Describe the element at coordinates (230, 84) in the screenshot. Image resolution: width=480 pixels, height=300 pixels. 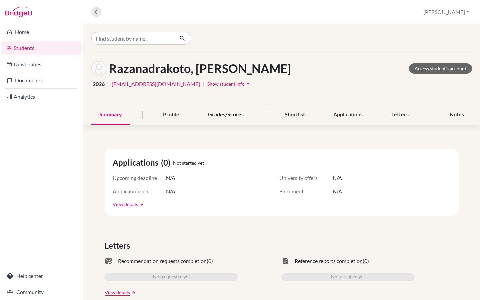
I see `button: Show student infoarrow_drop_down` at that location.